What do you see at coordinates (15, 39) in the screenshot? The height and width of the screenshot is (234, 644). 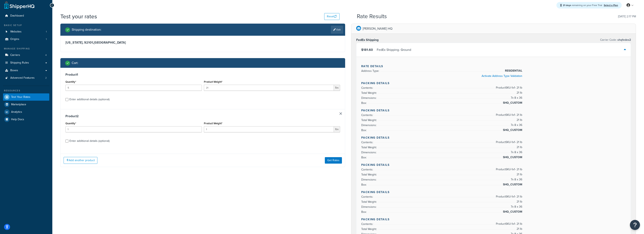 I see `span: Origins` at bounding box center [15, 39].